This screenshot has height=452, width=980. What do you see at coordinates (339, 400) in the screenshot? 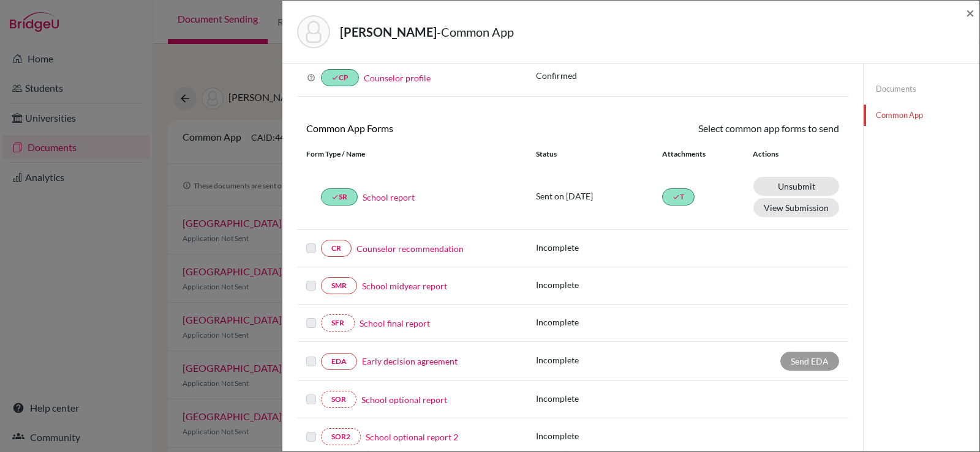
I see `a: SOR` at bounding box center [339, 400].